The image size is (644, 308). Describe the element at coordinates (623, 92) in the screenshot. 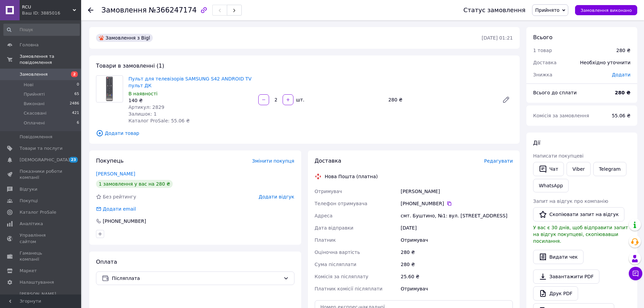

I see `b: 280 ₴` at that location.